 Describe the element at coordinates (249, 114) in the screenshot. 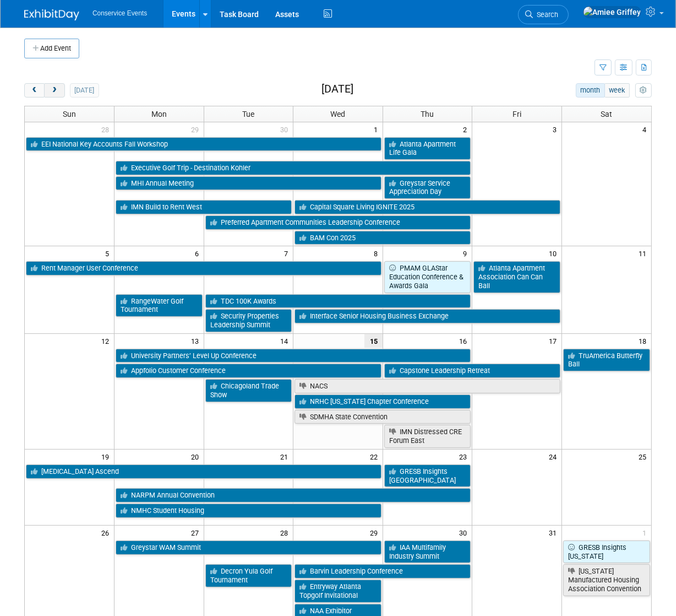

I see `span: Tue` at that location.